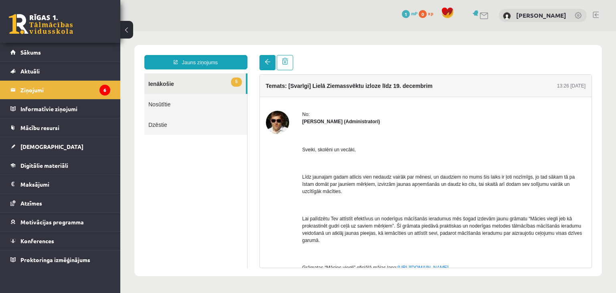 The image size is (616, 293). Describe the element at coordinates (318, 153) in the screenshot. I see `span: Līdz jaunajam gadam atlicis vien nedaudz vairāk par mēnesi, un daudziem no mums šis laiks ir ļoti...` at that location.